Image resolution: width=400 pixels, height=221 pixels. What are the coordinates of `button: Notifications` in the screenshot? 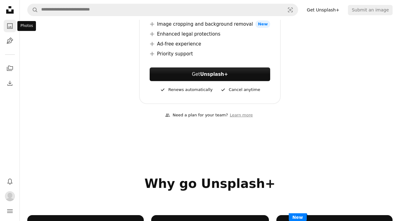 It's located at (10, 181).